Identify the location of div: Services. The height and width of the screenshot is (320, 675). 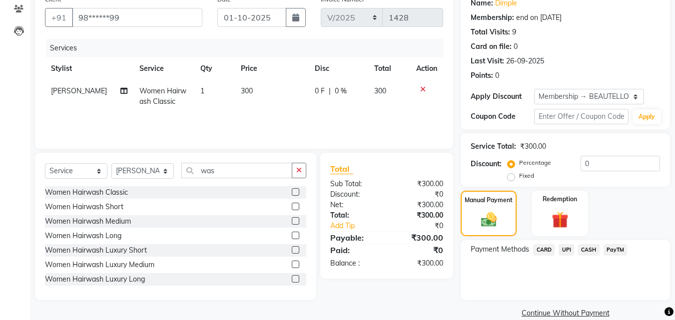
(248, 48).